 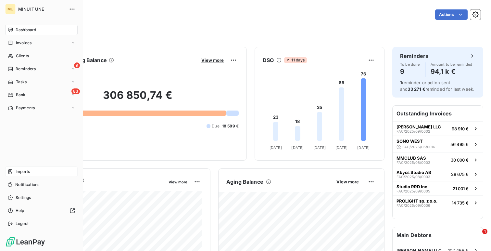 What do you see at coordinates (21, 82) in the screenshot?
I see `span: Tasks` at bounding box center [21, 82].